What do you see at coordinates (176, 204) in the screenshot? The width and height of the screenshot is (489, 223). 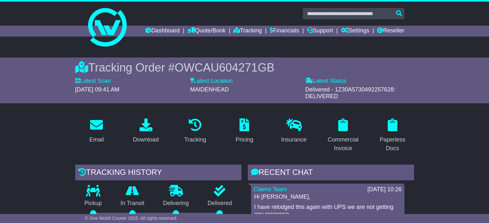 I see `p: Delivering` at bounding box center [176, 204].